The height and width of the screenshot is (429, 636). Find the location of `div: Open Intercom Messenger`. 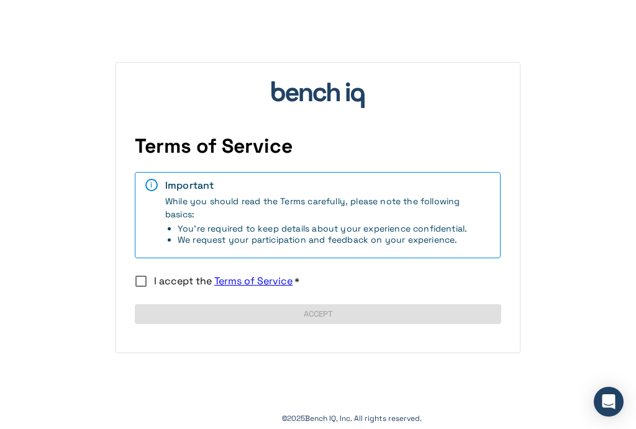

div: Open Intercom Messenger is located at coordinates (609, 402).